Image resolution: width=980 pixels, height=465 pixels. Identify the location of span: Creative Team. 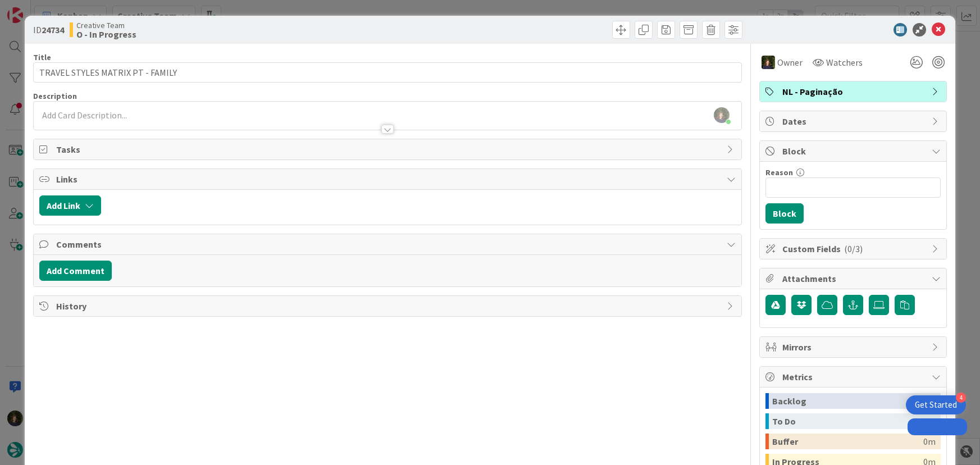
(106, 25).